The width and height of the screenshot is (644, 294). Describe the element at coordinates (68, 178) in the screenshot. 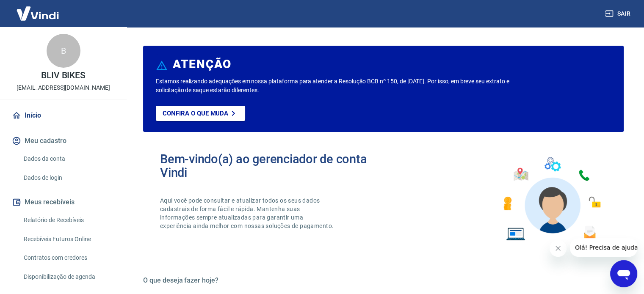

I see `a: Dados de login` at that location.